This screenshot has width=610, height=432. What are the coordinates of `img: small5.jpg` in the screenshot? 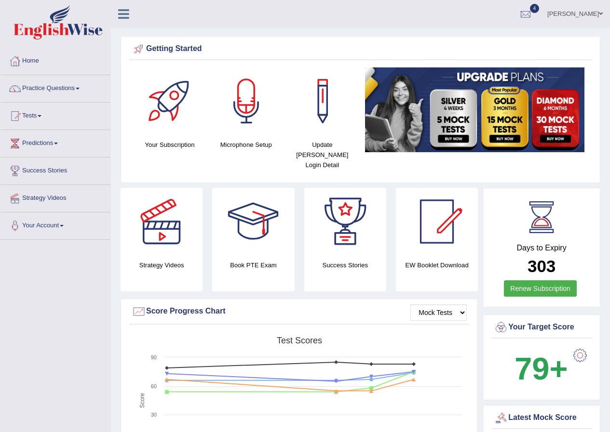 It's located at (474, 110).